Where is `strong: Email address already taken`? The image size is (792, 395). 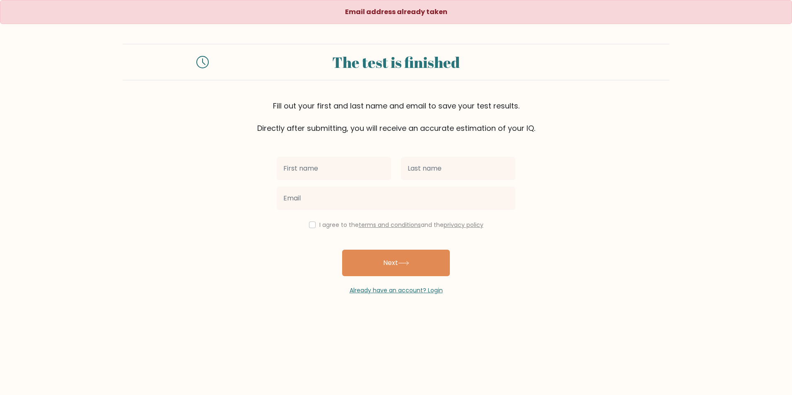
strong: Email address already taken is located at coordinates (396, 12).